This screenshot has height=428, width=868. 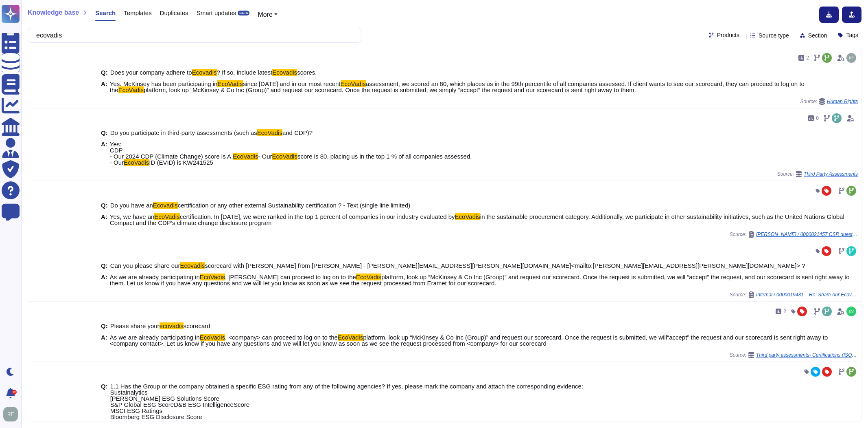 I want to click on span: Yes. McKinsey has been participating in, so click(x=164, y=83).